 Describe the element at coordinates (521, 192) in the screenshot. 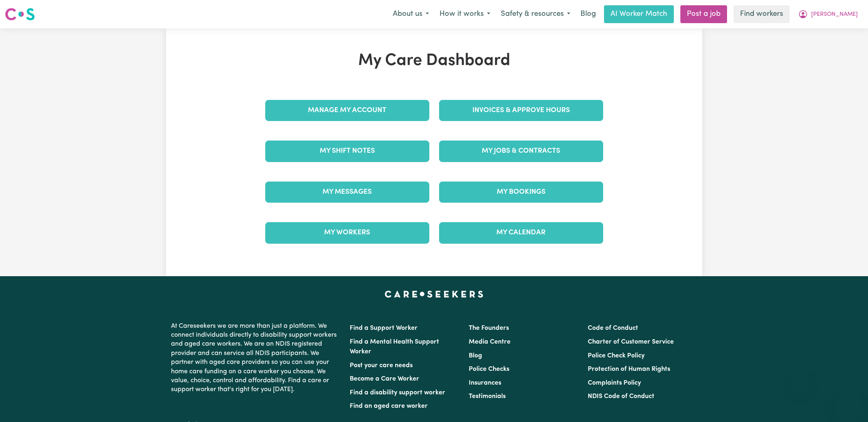

I see `a: My Bookings` at that location.